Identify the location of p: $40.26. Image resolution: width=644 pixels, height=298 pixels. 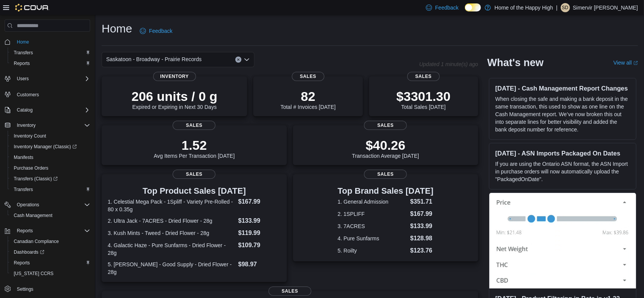
(386, 145).